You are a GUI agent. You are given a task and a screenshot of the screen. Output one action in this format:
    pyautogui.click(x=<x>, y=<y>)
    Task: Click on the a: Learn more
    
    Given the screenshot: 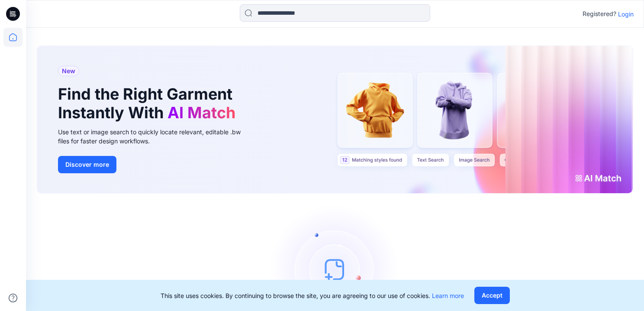 What is the action you would take?
    pyautogui.click(x=448, y=295)
    